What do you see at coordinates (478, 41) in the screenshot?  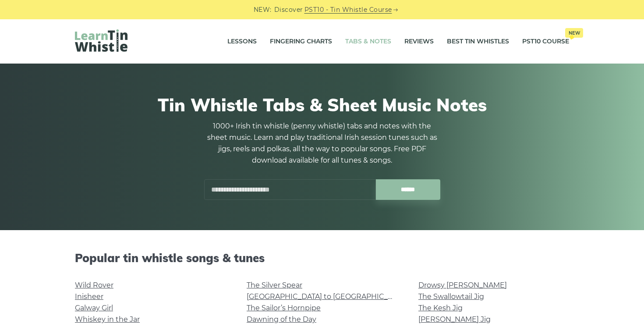 I see `a: Best Tin Whistles` at bounding box center [478, 41].